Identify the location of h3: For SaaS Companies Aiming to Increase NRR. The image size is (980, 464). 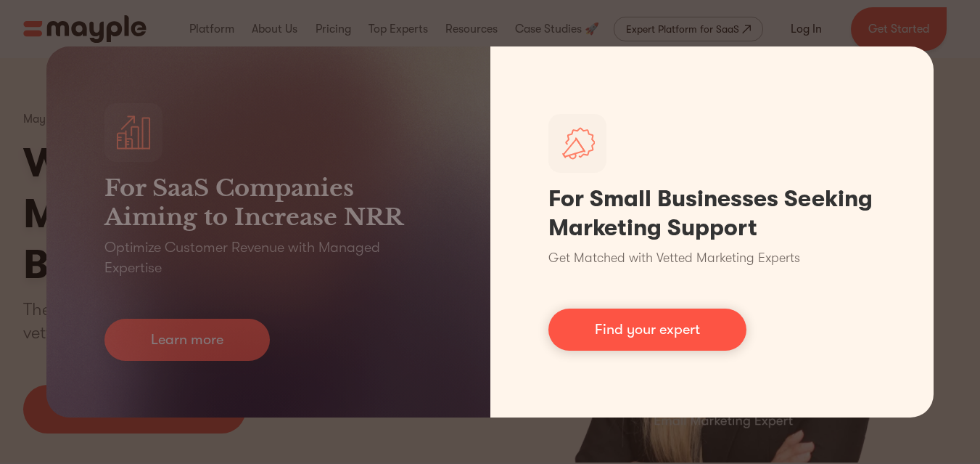
(268, 203).